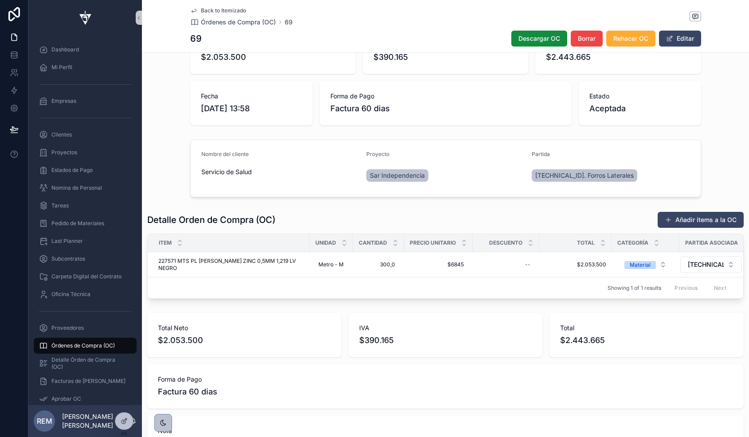 This screenshot has height=437, width=749. I want to click on a: Detalle Órden de Compra (OC), so click(85, 363).